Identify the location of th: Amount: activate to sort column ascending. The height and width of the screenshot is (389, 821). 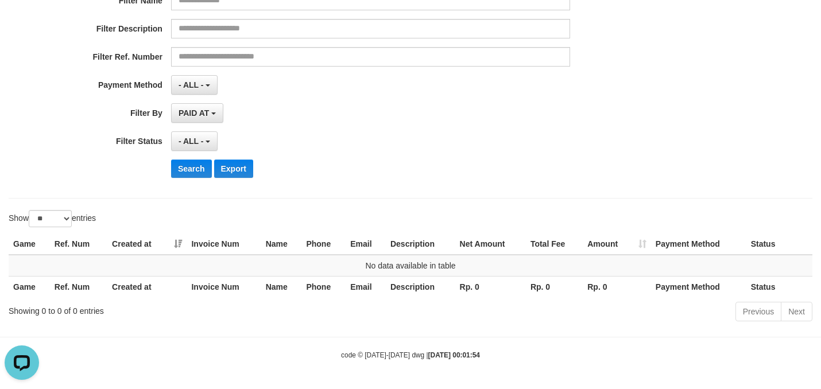
(616, 244).